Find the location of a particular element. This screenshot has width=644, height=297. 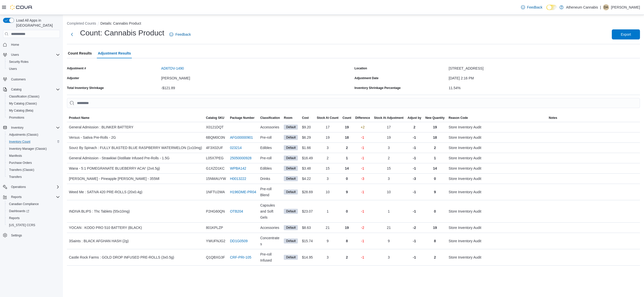

button: Manifests is located at coordinates (34, 156).